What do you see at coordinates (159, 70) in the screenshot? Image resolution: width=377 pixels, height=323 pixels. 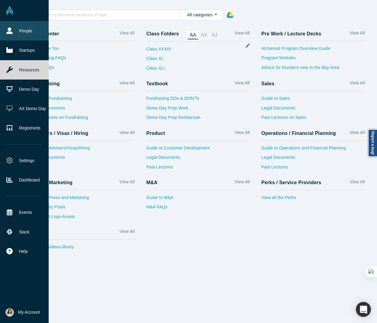 I see `a: Class XLI` at bounding box center [159, 70].